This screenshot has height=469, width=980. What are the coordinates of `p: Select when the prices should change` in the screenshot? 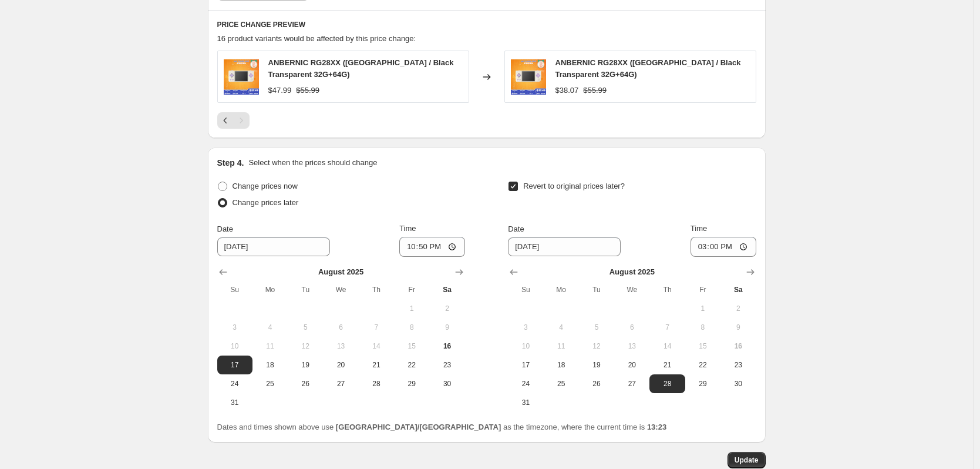 It's located at (312, 163).